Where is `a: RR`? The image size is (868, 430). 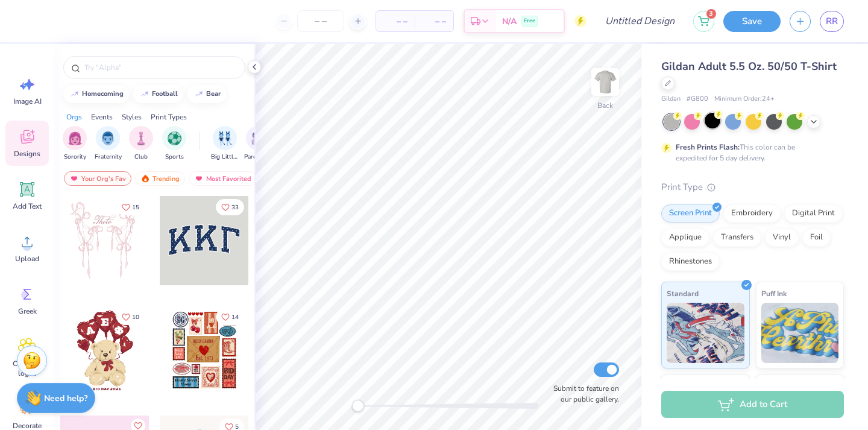
a: RR is located at coordinates (832, 21).